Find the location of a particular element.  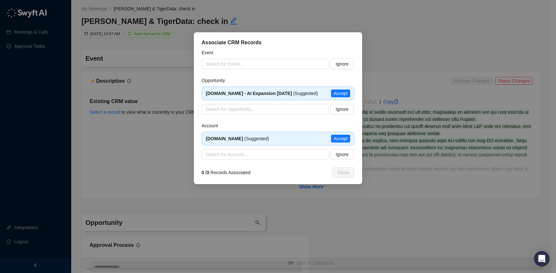

strong: 0 / 3 is located at coordinates (205, 173).